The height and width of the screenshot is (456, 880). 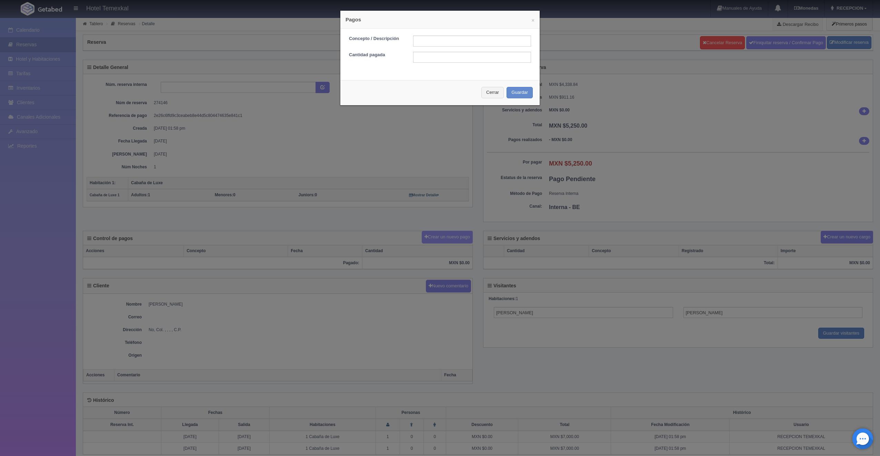 I want to click on label: Cantidad pagada, so click(x=376, y=55).